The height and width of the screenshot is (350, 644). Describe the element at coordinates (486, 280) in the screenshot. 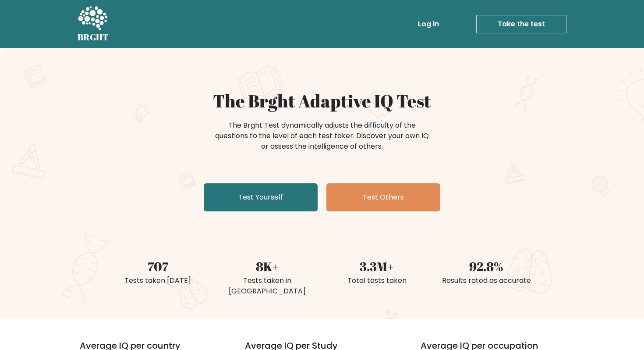

I see `div: Results rated as accurate` at that location.